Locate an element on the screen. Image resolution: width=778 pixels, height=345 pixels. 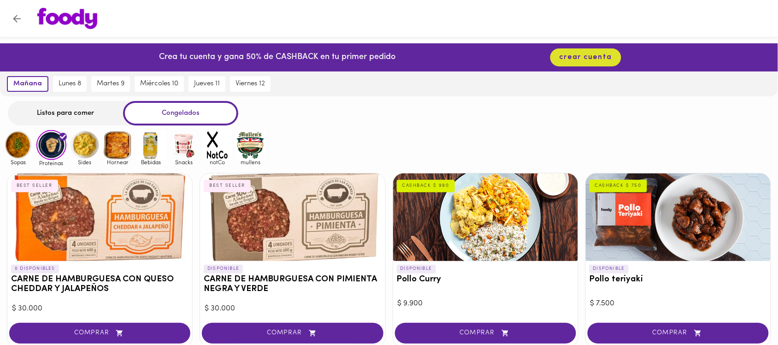
p: 8 DISPONIBLES is located at coordinates (35, 269).